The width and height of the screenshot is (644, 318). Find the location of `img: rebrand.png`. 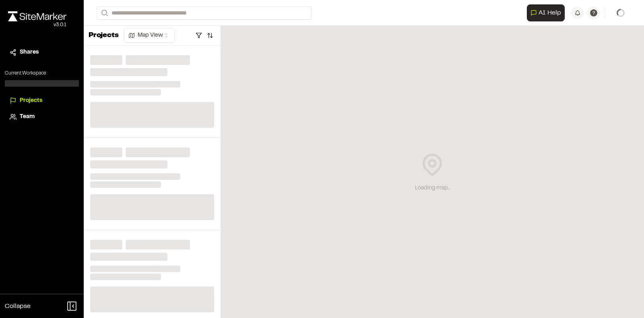

img: rebrand.png is located at coordinates (37, 16).